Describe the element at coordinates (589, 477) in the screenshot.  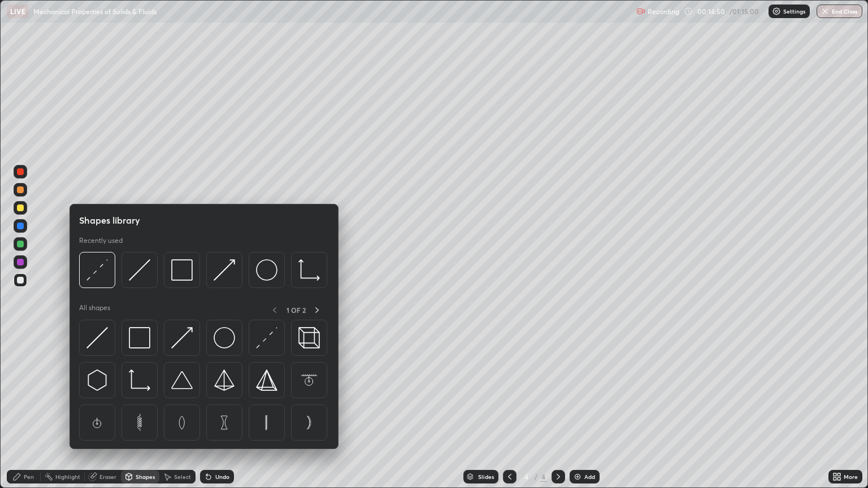
I see `div: Add` at that location.